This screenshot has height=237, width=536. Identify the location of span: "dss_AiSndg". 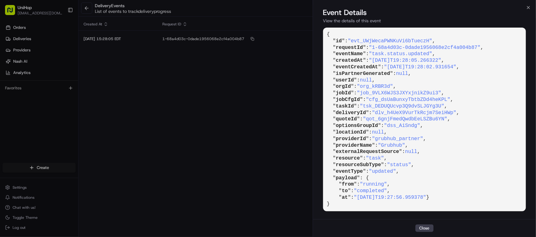
(402, 126).